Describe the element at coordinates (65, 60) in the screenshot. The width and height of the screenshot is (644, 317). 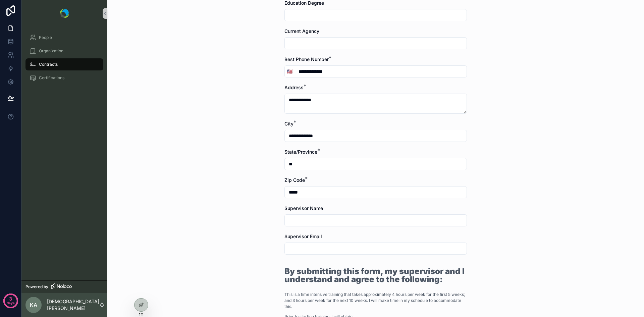
I see `div: scrollable content` at that location.